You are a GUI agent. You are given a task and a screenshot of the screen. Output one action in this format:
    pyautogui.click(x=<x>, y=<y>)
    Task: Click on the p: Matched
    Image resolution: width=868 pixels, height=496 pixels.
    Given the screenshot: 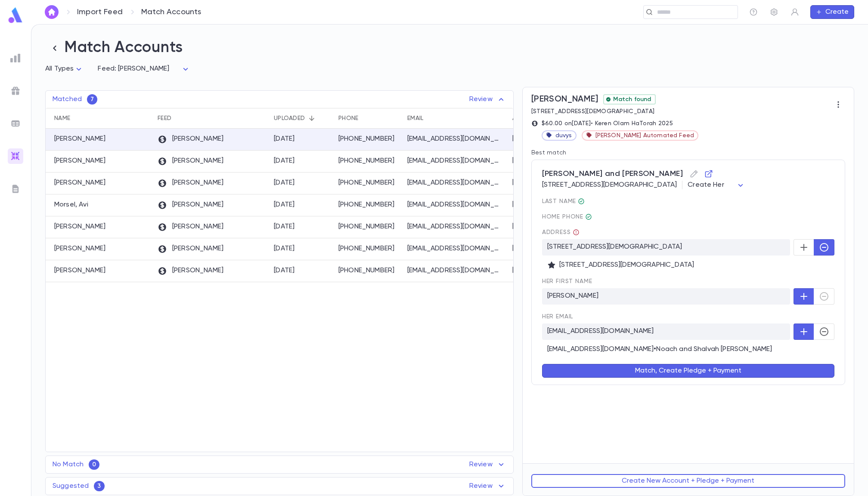 What is the action you would take?
    pyautogui.click(x=67, y=99)
    